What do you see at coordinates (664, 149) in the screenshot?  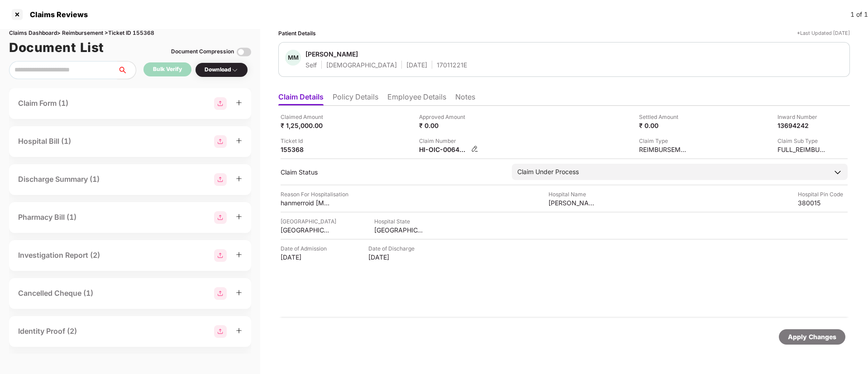 I see `div: REIMBURSEMENT` at bounding box center [664, 149].